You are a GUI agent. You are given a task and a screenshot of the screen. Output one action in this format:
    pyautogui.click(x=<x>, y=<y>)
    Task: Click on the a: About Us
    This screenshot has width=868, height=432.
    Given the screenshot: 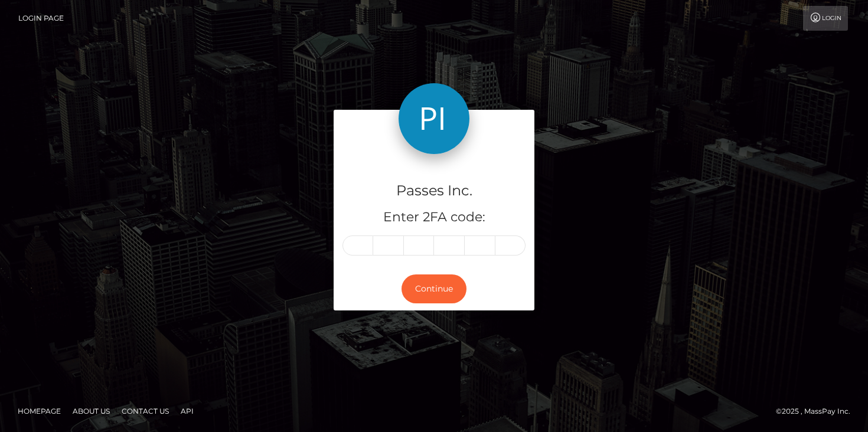 What is the action you would take?
    pyautogui.click(x=91, y=411)
    